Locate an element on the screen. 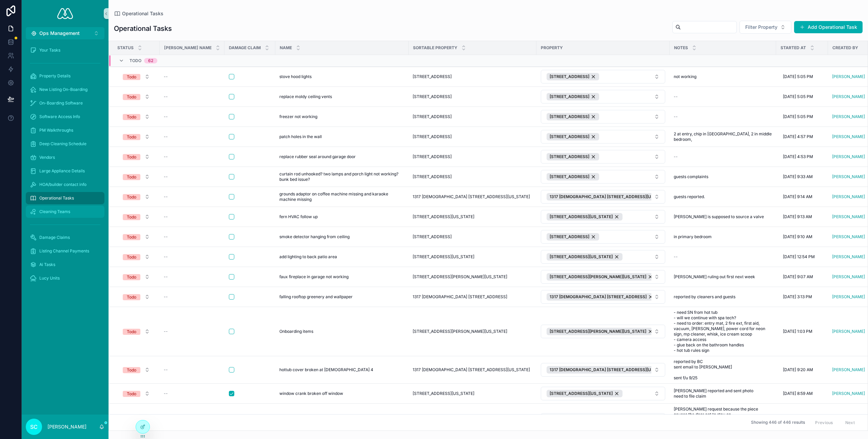 Image resolution: width=868 pixels, height=439 pixels. span: in primary bedroom is located at coordinates (693, 237).